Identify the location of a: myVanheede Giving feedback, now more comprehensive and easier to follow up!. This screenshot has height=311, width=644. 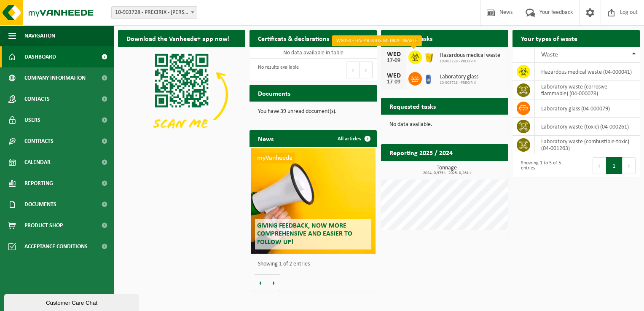
(313, 201).